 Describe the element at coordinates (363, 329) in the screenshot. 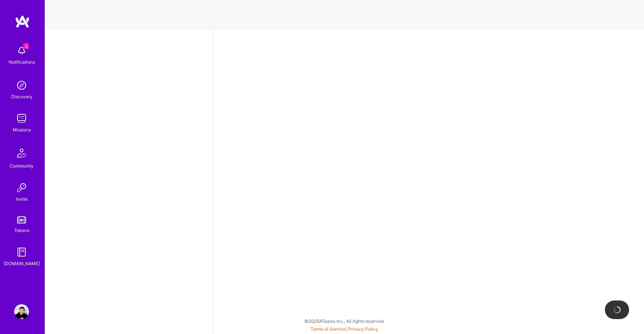

I see `a: Privacy Policy` at that location.